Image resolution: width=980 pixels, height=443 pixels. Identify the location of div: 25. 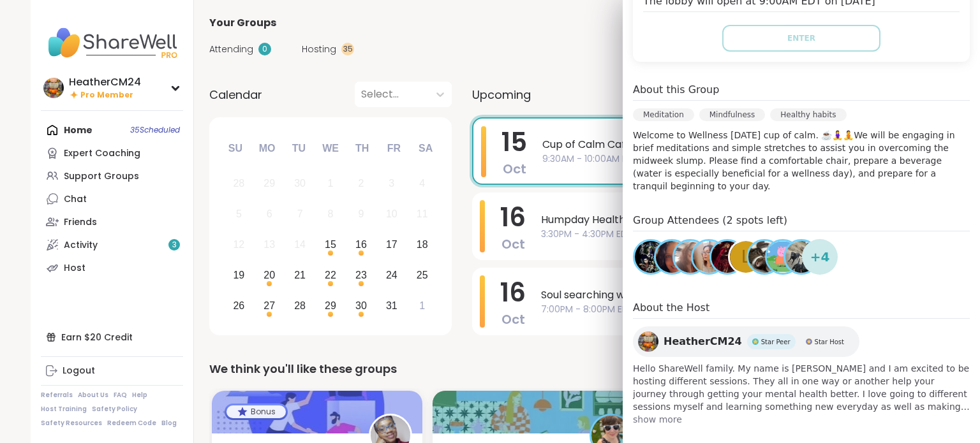
(422, 275).